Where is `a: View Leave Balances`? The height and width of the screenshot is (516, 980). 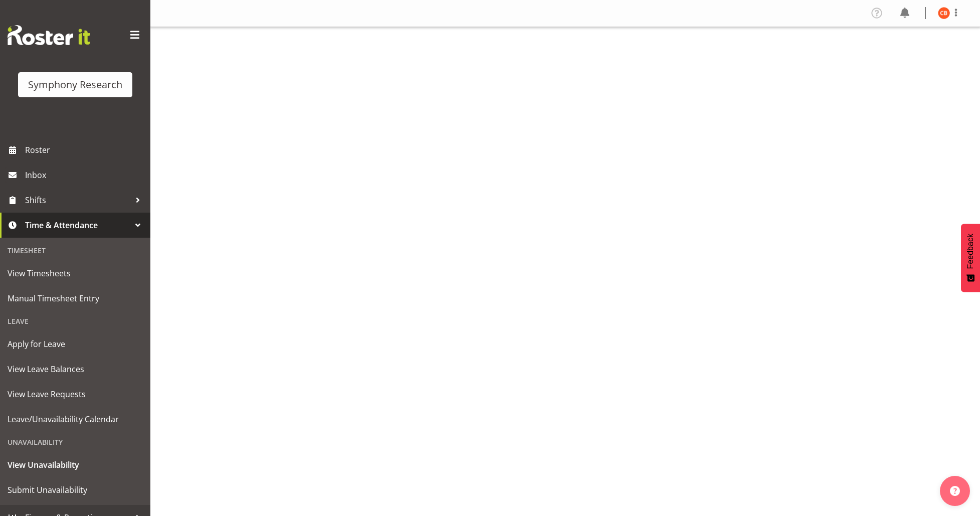
a: View Leave Balances is located at coordinates (75, 369).